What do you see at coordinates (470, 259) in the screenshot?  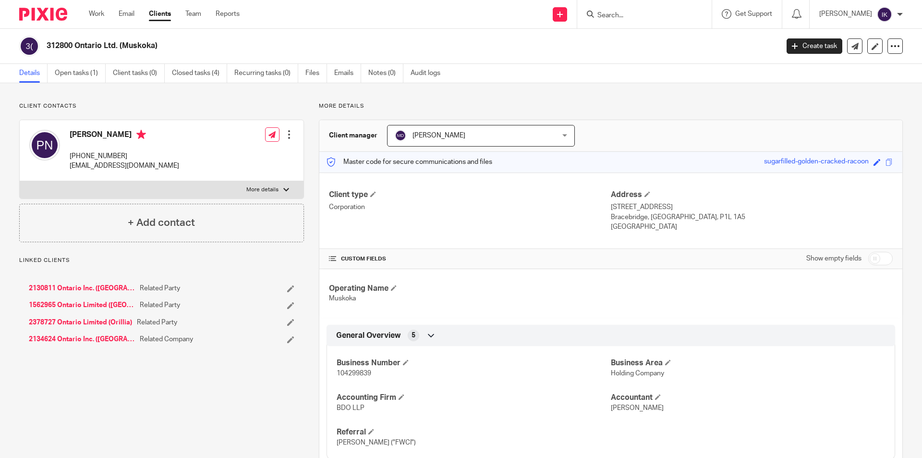 I see `h4: CUSTOM FIELDS` at bounding box center [470, 259].